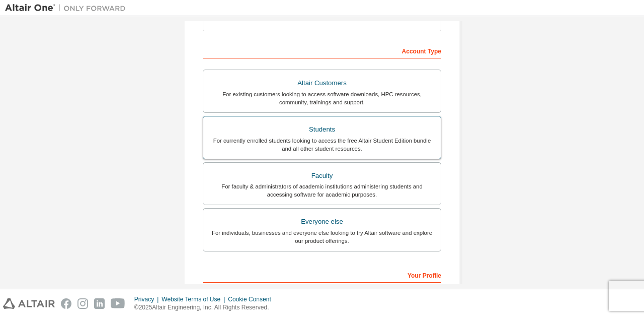 The height and width of the screenshot is (318, 644). Describe the element at coordinates (29, 303) in the screenshot. I see `img: altair_logo.svg` at that location.